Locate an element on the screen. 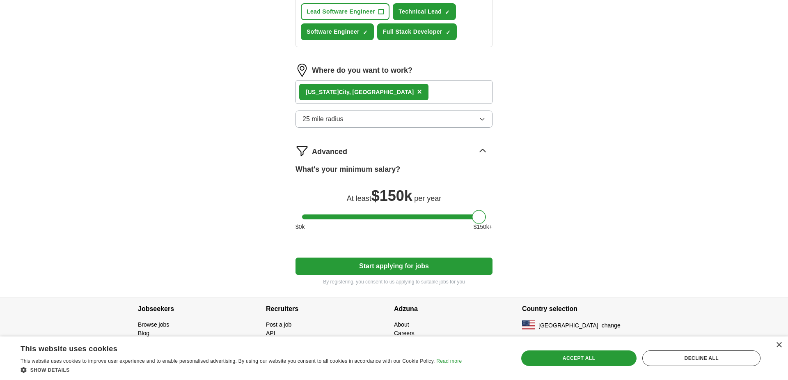 The image size is (788, 380). button: Full Stack Developer✓ is located at coordinates (417, 32).